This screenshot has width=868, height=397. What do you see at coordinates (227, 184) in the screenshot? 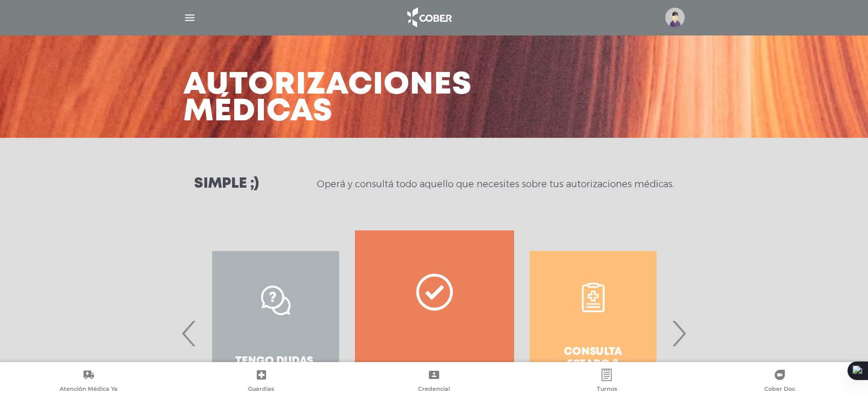
I see `h3: Simple ;)` at bounding box center [227, 184].